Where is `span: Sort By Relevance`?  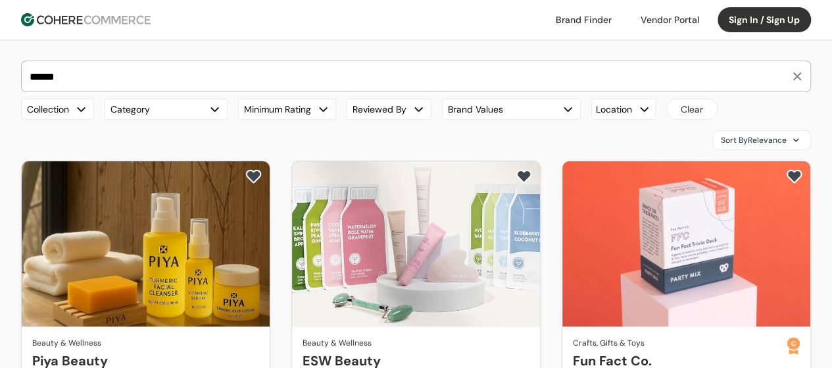
span: Sort By Relevance is located at coordinates (754, 140).